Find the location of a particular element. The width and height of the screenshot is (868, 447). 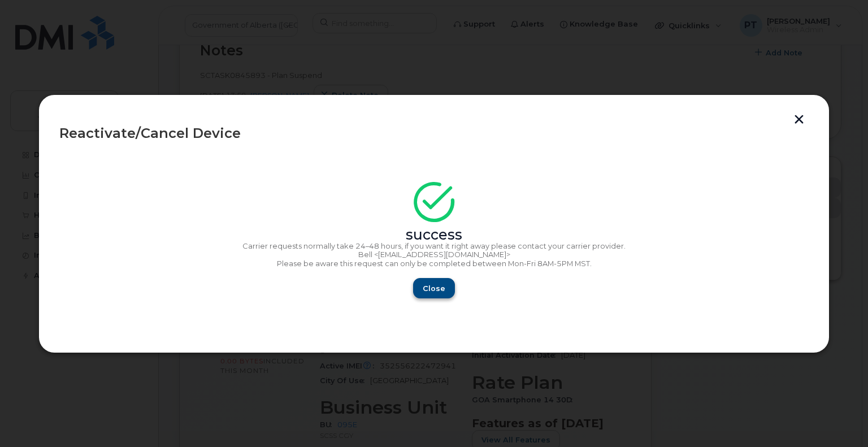

span: Close is located at coordinates (434, 288).